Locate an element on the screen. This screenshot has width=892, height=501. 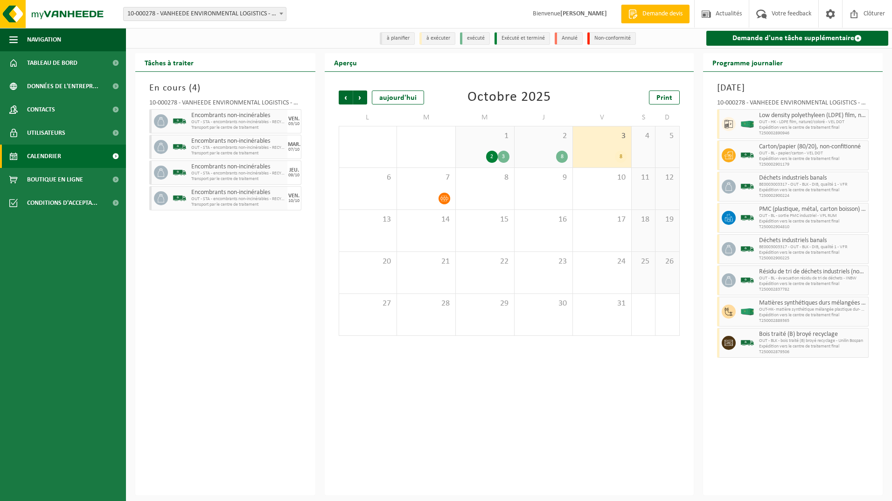
span: 21 is located at coordinates (426, 262).